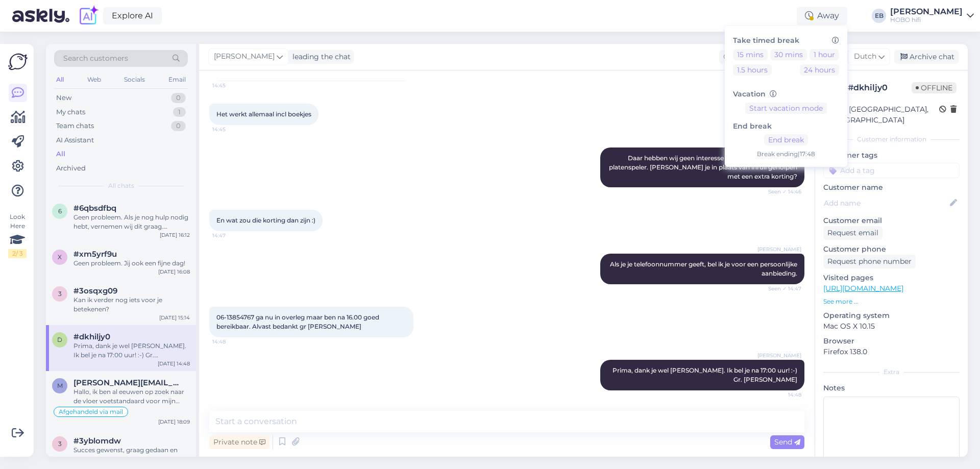 This screenshot has width=980, height=469. What do you see at coordinates (782, 288) in the screenshot?
I see `span: Seen ✓ 14:47` at bounding box center [782, 288].